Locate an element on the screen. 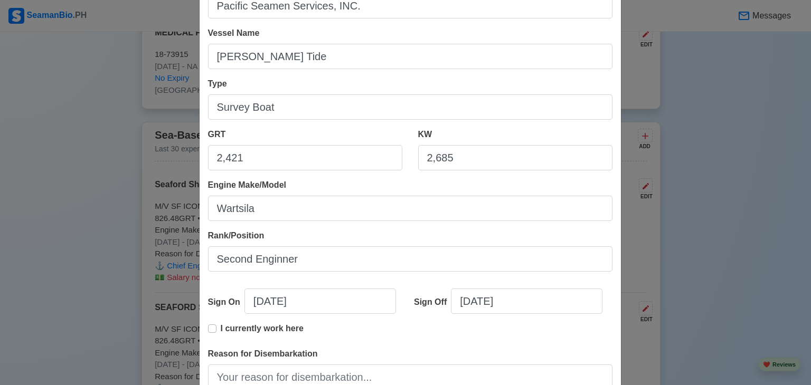  span: Reason for Disembarkation is located at coordinates (263, 354).